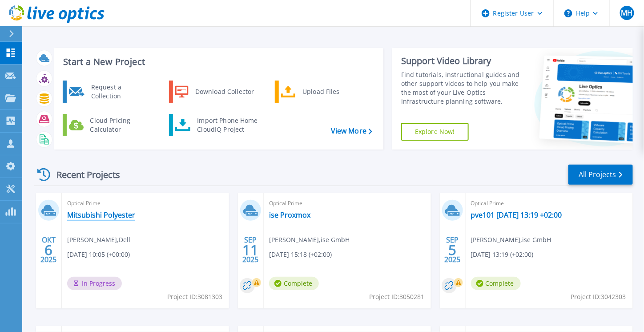 The image size is (644, 332). What do you see at coordinates (195, 297) in the screenshot?
I see `span: Project ID: 3081303` at bounding box center [195, 297].